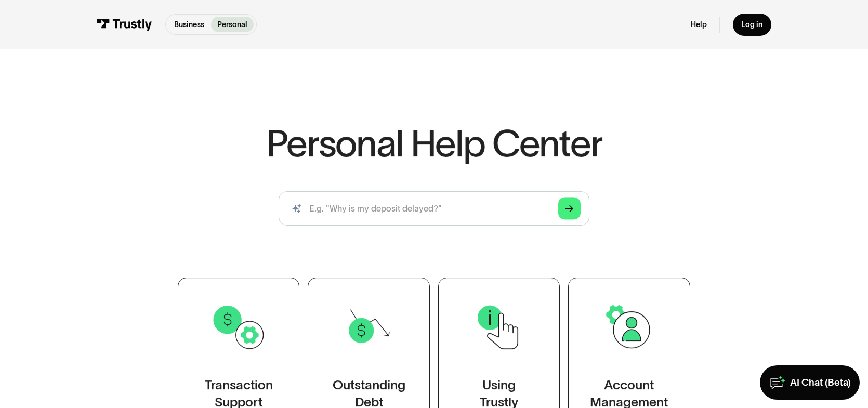 This screenshot has width=868, height=408. Describe the element at coordinates (434, 209) in the screenshot. I see `input: search` at that location.